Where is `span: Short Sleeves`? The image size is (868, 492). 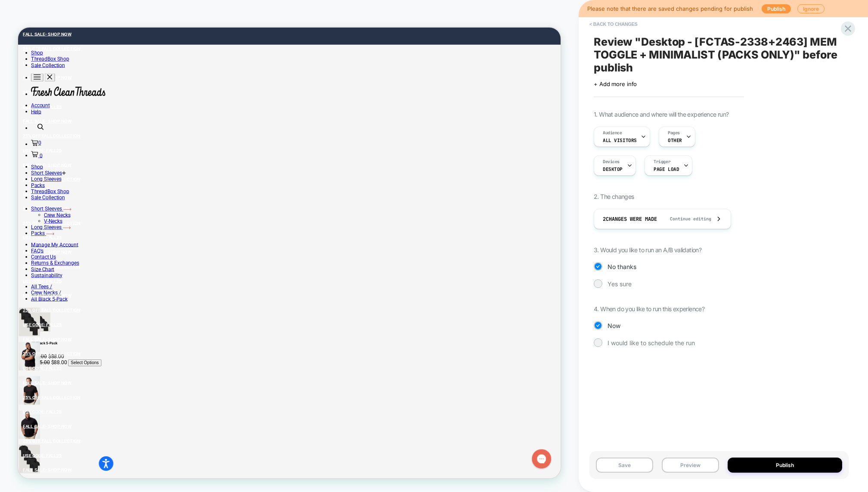
span: Short Sleeves is located at coordinates (38, 194).